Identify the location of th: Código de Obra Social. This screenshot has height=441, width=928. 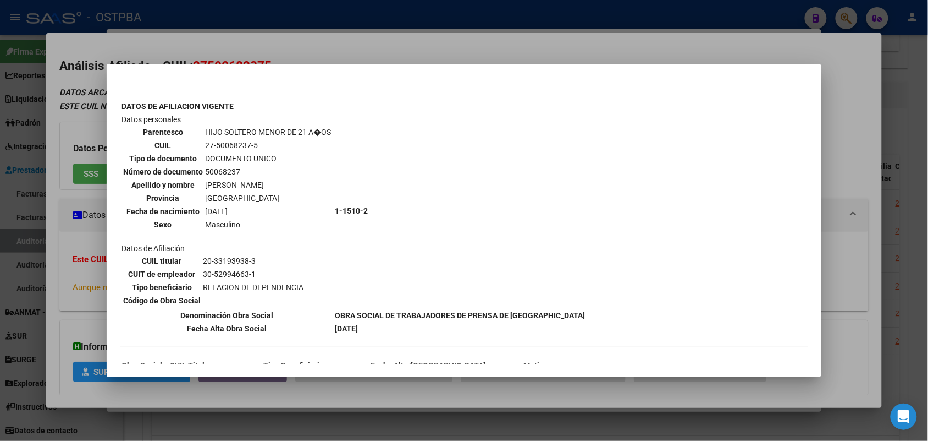
(162, 300).